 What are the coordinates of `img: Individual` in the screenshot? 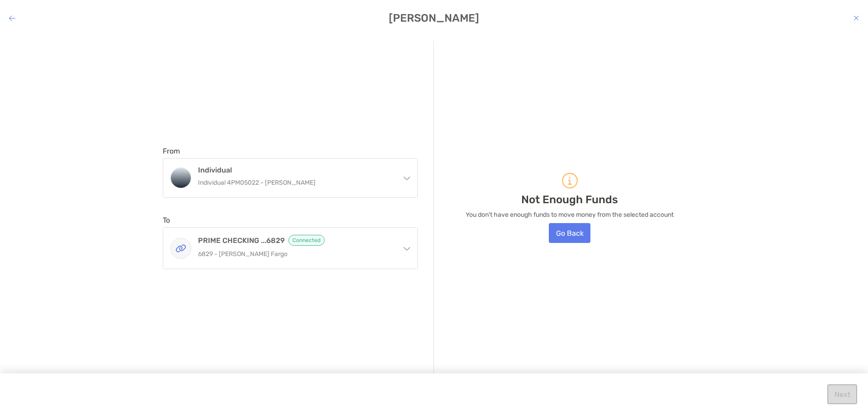 It's located at (181, 178).